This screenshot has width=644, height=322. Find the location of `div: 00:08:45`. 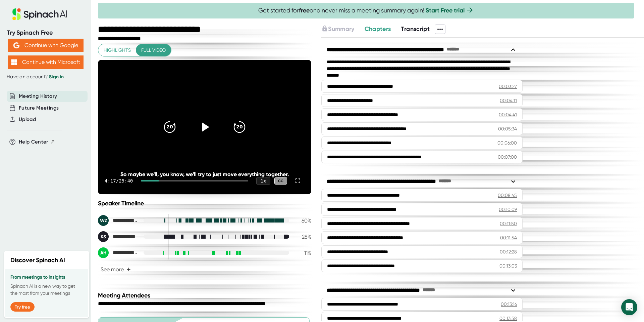

div: 00:08:45 is located at coordinates (507, 195).